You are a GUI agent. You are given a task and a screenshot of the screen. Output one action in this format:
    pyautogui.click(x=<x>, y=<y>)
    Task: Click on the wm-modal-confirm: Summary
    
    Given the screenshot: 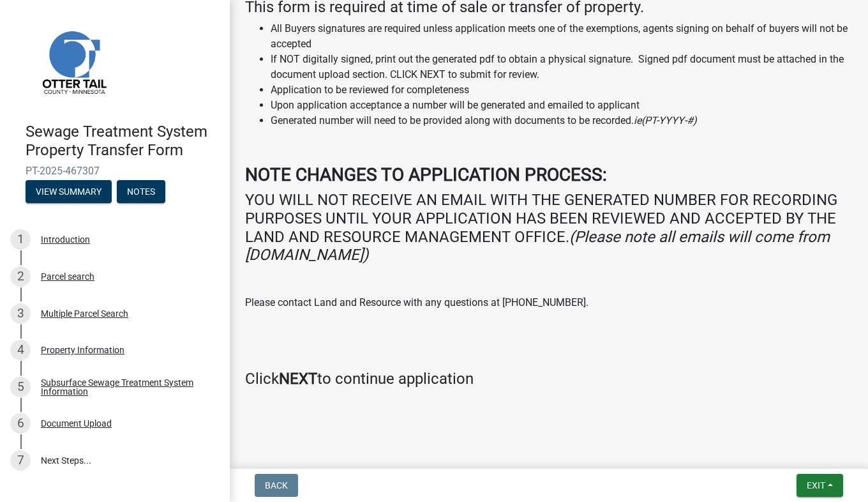 What is the action you would take?
    pyautogui.click(x=69, y=192)
    